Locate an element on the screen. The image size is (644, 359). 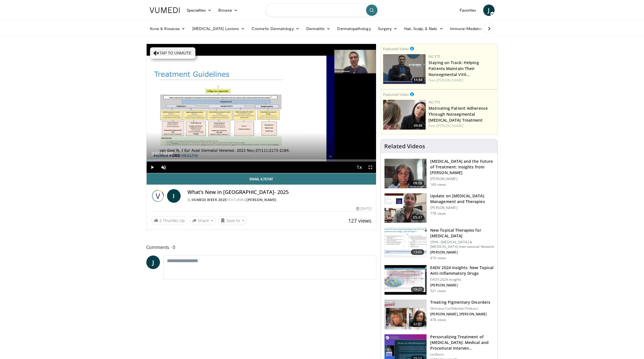
span: 05:37 is located at coordinates (418, 218).